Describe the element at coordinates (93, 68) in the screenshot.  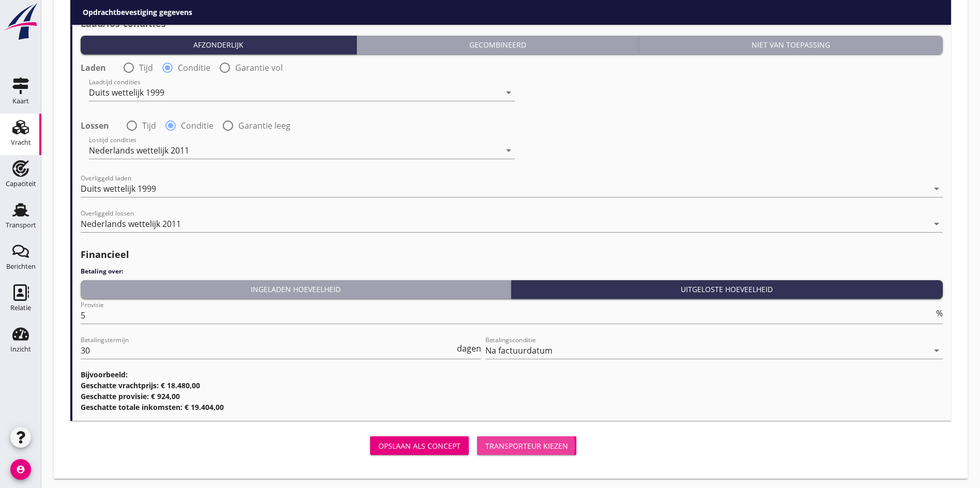
I see `strong: Laden` at that location.